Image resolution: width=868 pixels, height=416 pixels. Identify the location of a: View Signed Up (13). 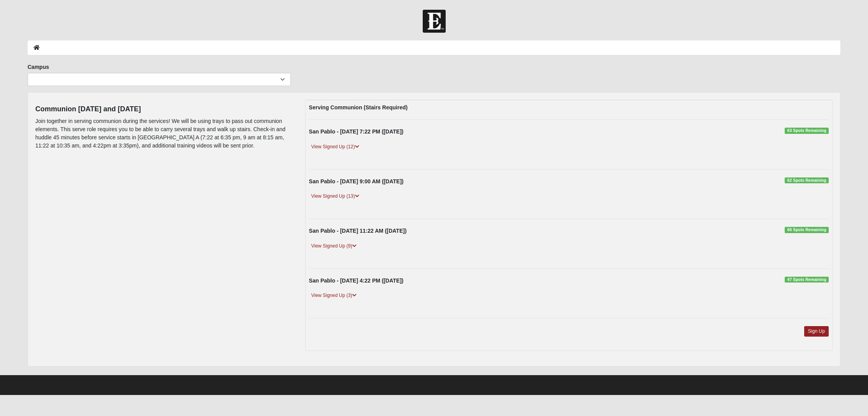
(335, 197).